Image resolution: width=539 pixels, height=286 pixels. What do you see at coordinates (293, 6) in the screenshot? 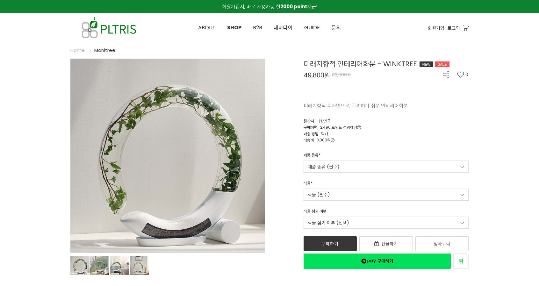
I see `strong: 2000 point` at bounding box center [293, 6].